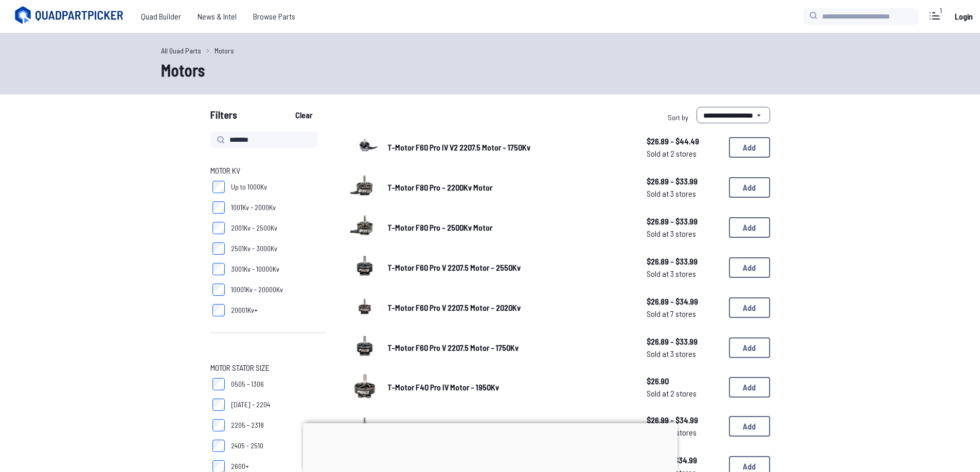 This screenshot has width=980, height=472. Describe the element at coordinates (218, 269) in the screenshot. I see `input: 3001Kv - 10000Kv` at that location.